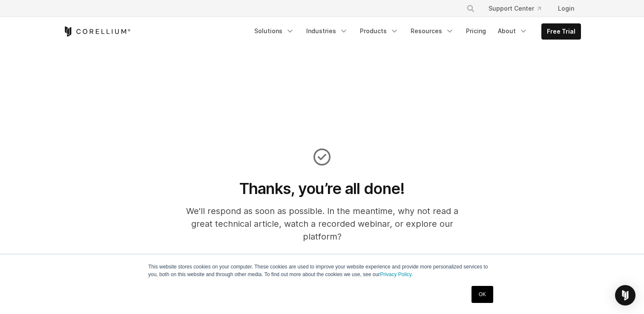 This screenshot has height=314, width=644. What do you see at coordinates (379, 31) in the screenshot?
I see `a: Products` at bounding box center [379, 31].